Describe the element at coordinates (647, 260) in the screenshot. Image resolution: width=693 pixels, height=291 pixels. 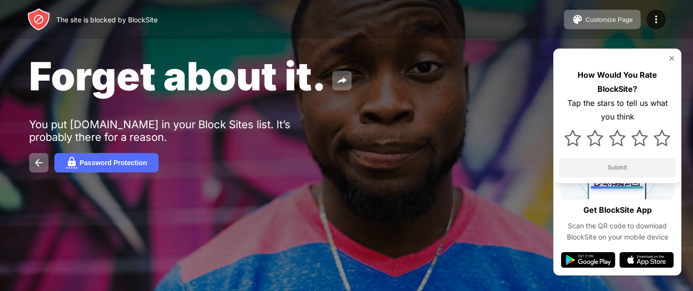
I see `img: app-store.svg` at that location.